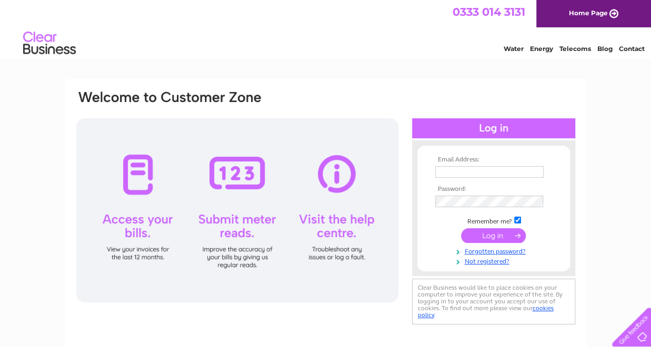  What do you see at coordinates (575, 48) in the screenshot?
I see `a: Telecoms` at bounding box center [575, 48].